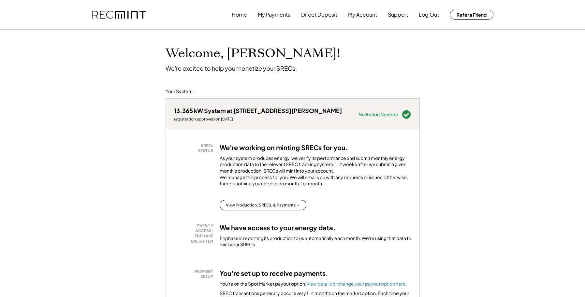  What do you see at coordinates (316, 242) in the screenshot?
I see `div: Enphase is reporting its production to us automatically each month. We're using that data to mint...` at bounding box center [316, 242].